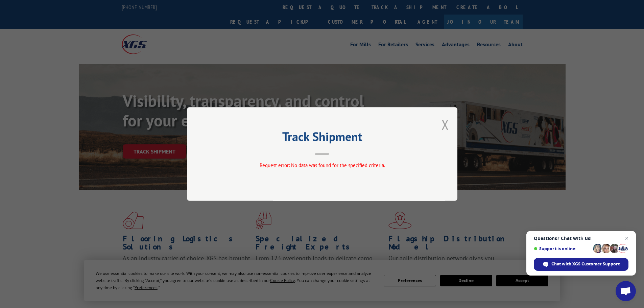 This screenshot has width=644, height=308. I want to click on div: Chat with XGS Customer Support, so click(582, 265).